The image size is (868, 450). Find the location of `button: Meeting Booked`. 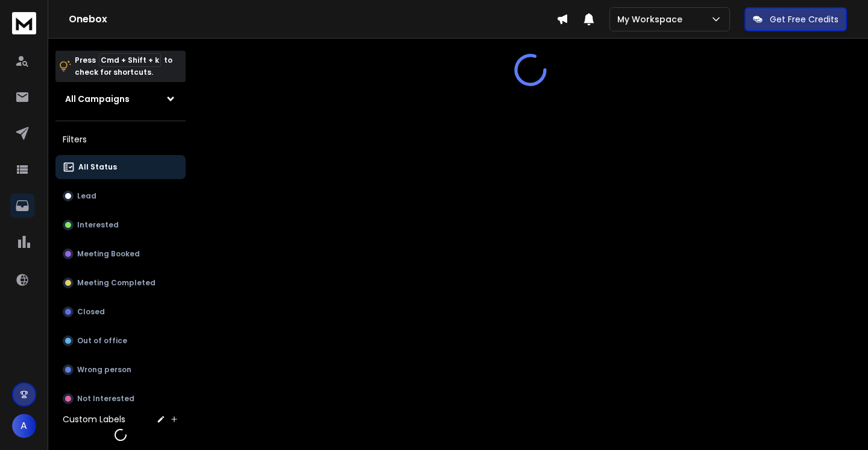

button: Meeting Booked is located at coordinates (121, 254).